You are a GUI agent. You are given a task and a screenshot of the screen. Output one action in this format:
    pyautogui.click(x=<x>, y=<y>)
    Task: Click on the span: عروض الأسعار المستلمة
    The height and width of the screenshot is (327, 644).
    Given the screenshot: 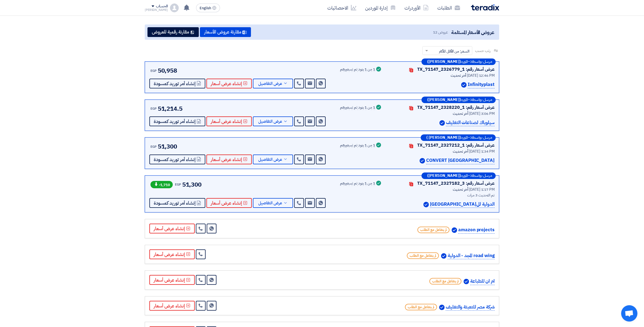 What is the action you would take?
    pyautogui.click(x=472, y=32)
    